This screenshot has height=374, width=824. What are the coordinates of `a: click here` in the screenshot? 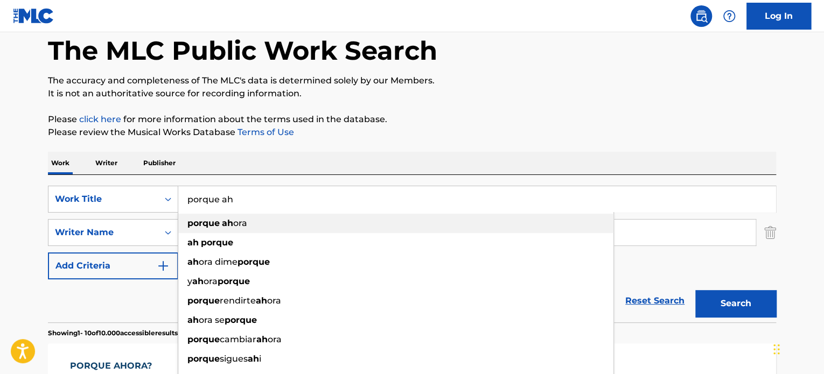 It's located at (100, 119).